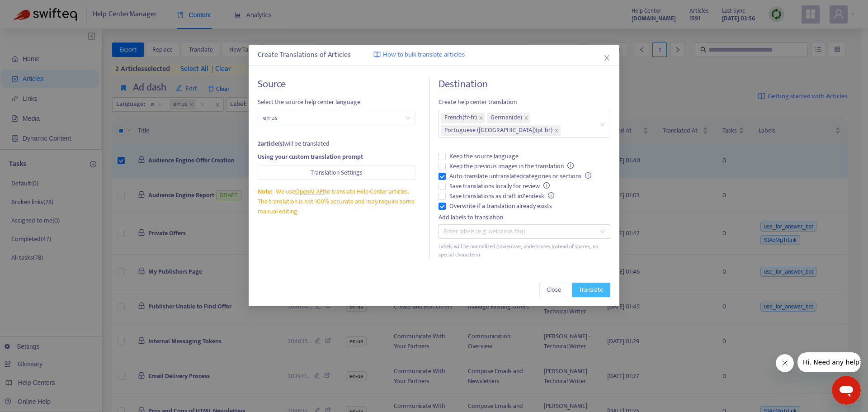  What do you see at coordinates (506, 118) in the screenshot?
I see `span: German ( de )` at bounding box center [506, 118].